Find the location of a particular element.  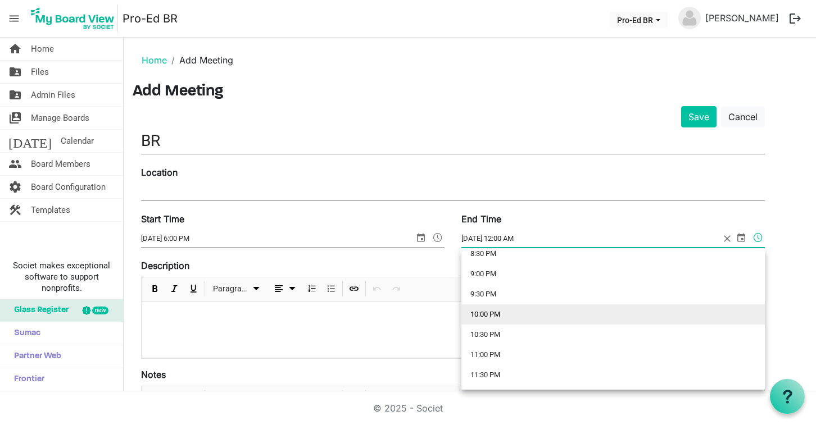

span: Frontier is located at coordinates (26, 380).